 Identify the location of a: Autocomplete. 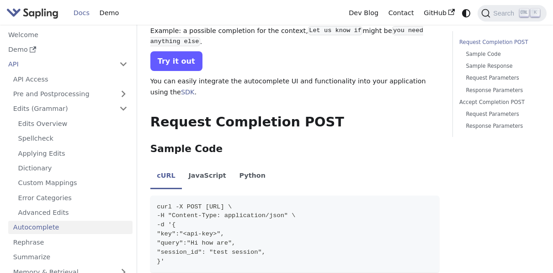
(70, 227).